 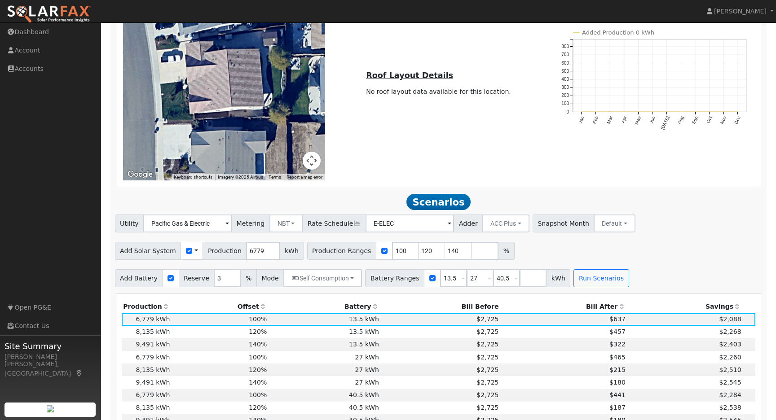 What do you see at coordinates (730, 370) in the screenshot?
I see `span: $2,510` at bounding box center [730, 370].